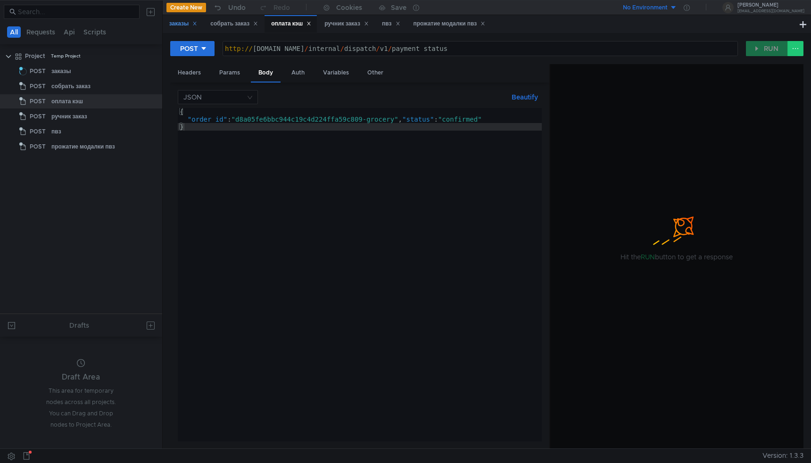 The image size is (811, 463). I want to click on button: Undo, so click(229, 8).